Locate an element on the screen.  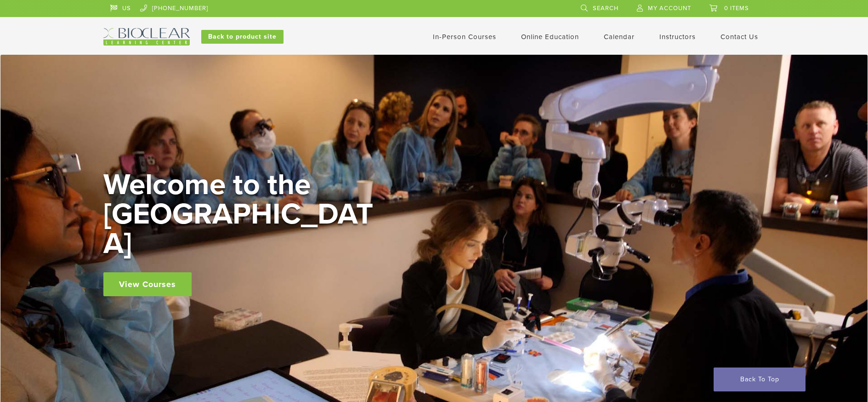
img: Bioclear is located at coordinates (147, 37).